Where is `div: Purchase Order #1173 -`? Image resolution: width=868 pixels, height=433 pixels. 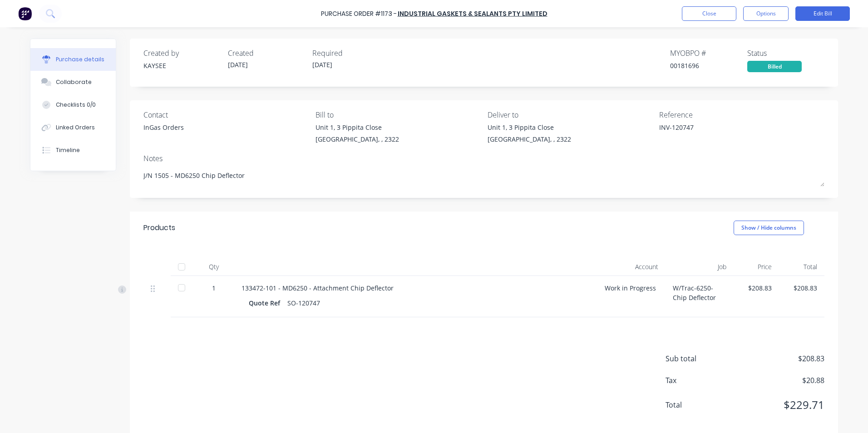
div: Purchase Order #1173 - is located at coordinates (359, 14).